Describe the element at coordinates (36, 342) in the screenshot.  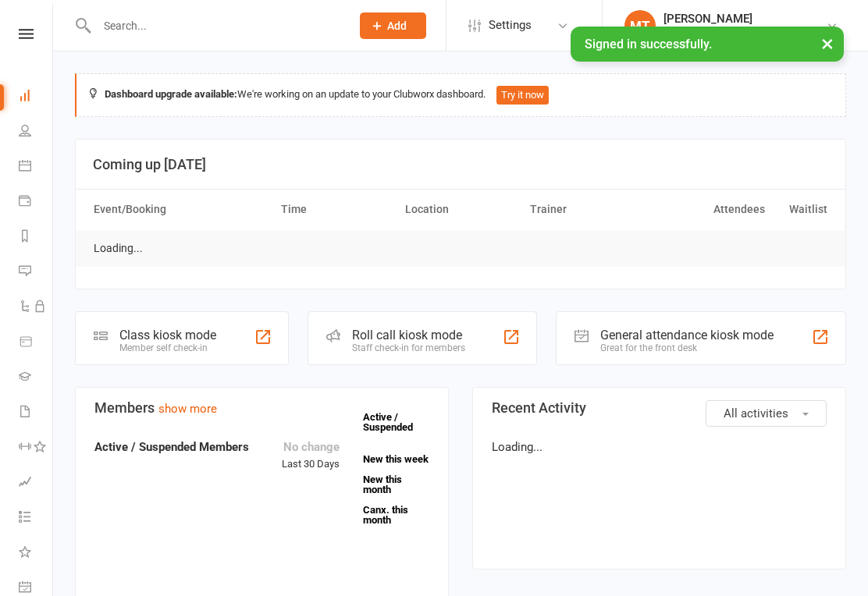
I see `a: Product Sales` at that location.